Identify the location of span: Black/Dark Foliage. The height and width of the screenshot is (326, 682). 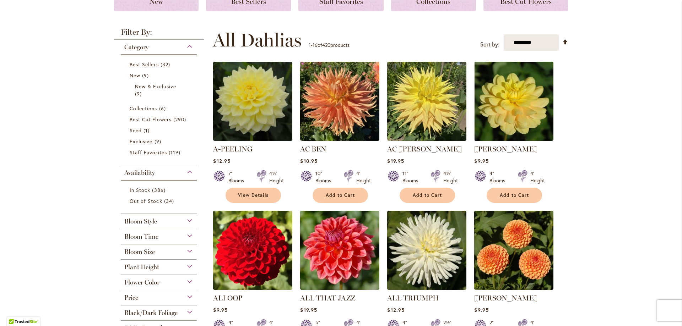
(151, 313).